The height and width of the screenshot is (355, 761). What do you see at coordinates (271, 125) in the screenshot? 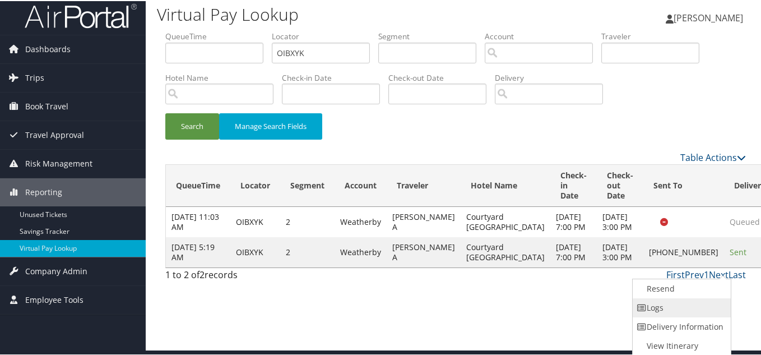
I see `button: Manage Search Fields` at bounding box center [271, 125].